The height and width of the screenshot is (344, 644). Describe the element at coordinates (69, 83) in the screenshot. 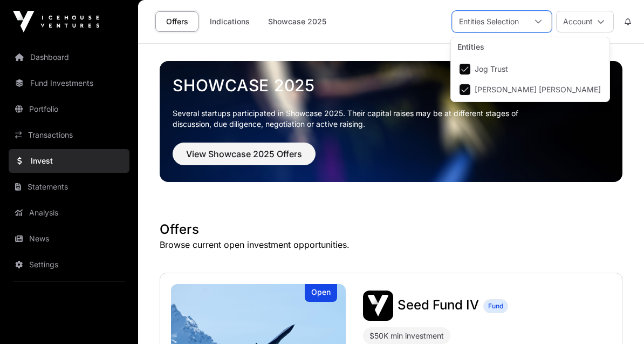

I see `a: Fund Investments` at that location.